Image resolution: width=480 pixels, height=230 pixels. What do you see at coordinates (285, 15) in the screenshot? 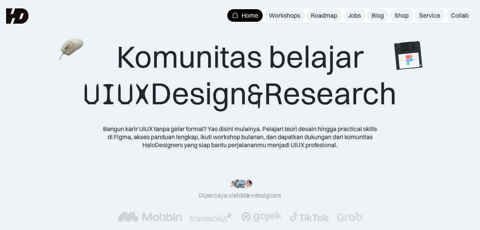
I see `a: Workshops` at bounding box center [285, 15].